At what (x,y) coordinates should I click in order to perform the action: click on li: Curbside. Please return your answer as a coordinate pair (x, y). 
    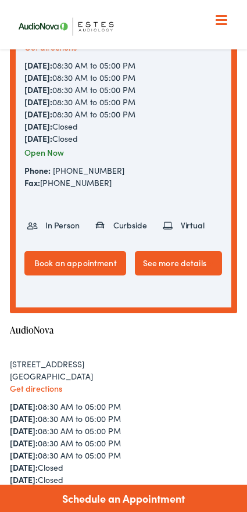
    Looking at the image, I should click on (124, 225).